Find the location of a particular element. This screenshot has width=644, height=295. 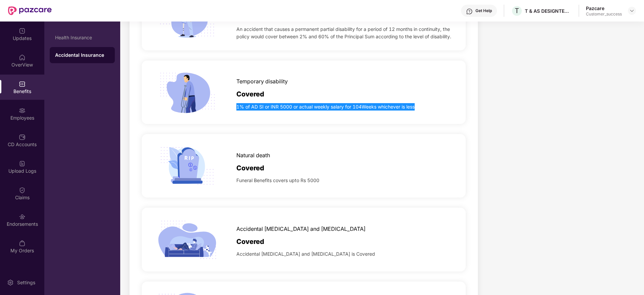

span: T is located at coordinates (517, 11).